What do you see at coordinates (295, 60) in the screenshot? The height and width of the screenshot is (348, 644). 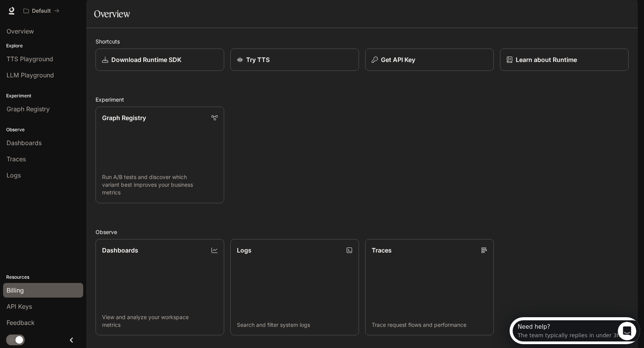 I see `a: Try TTS` at bounding box center [295, 60].